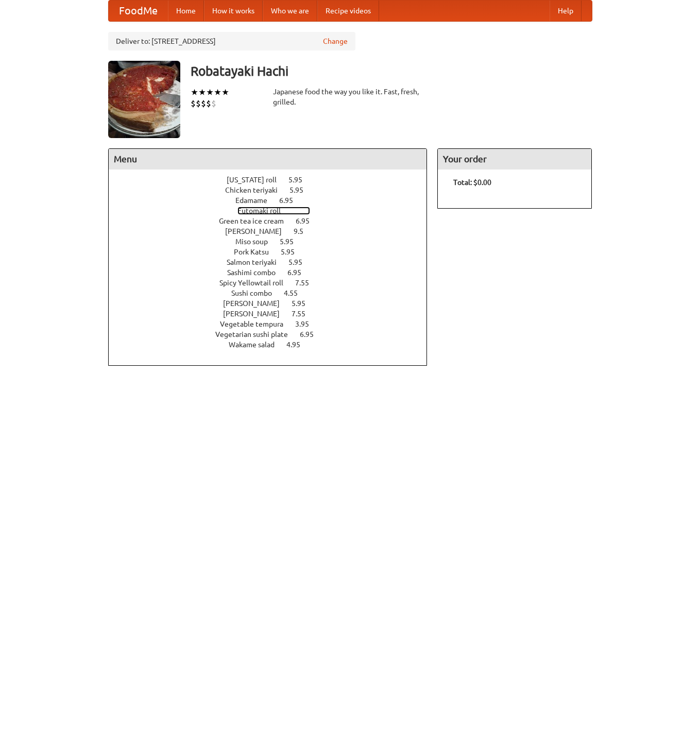  I want to click on span: Green tea ice cream, so click(257, 221).